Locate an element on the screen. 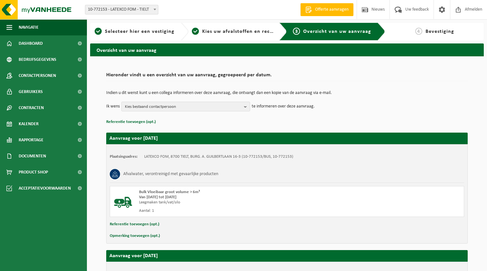 The height and width of the screenshot is (271, 487). span: Dashboard is located at coordinates (31, 43).